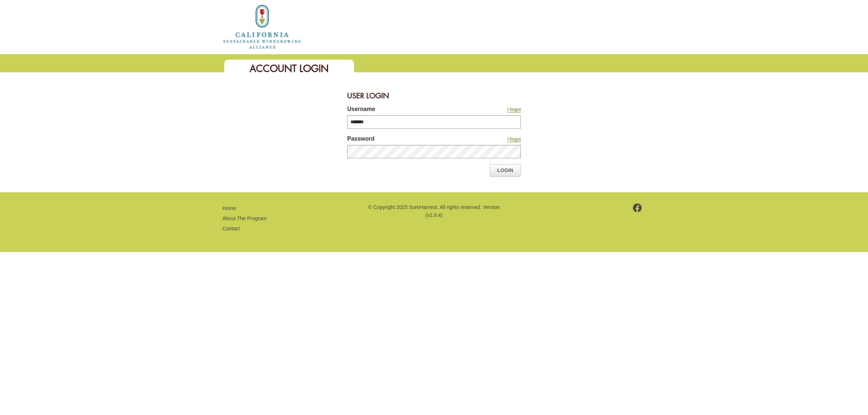 The image size is (868, 415). Describe the element at coordinates (638, 208) in the screenshot. I see `img: footer-facebook.png` at that location.